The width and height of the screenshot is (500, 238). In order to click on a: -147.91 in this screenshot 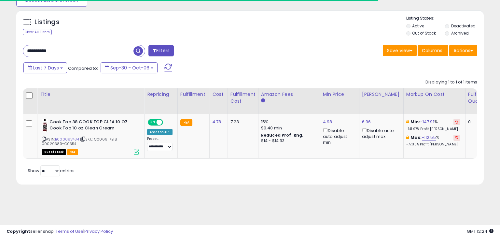, I will do `click(427, 122)`.